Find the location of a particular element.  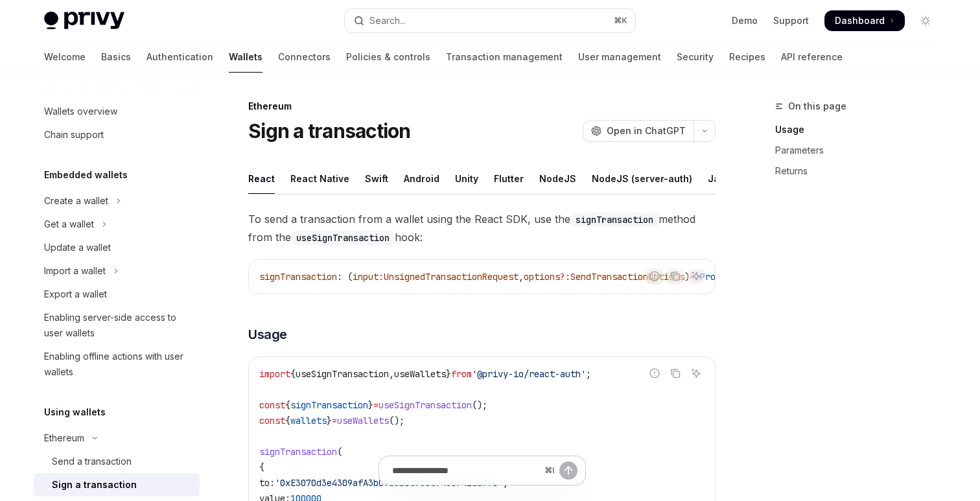

span: wallets is located at coordinates (308, 420).